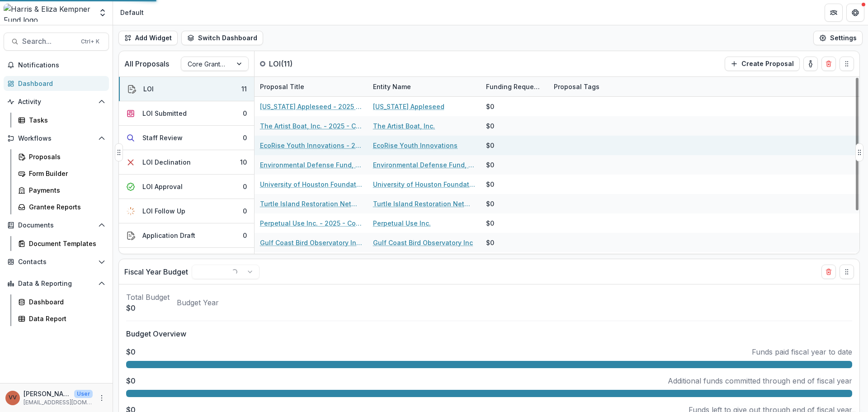 This screenshot has width=868, height=412. I want to click on div: Vivian Victoria, so click(13, 398).